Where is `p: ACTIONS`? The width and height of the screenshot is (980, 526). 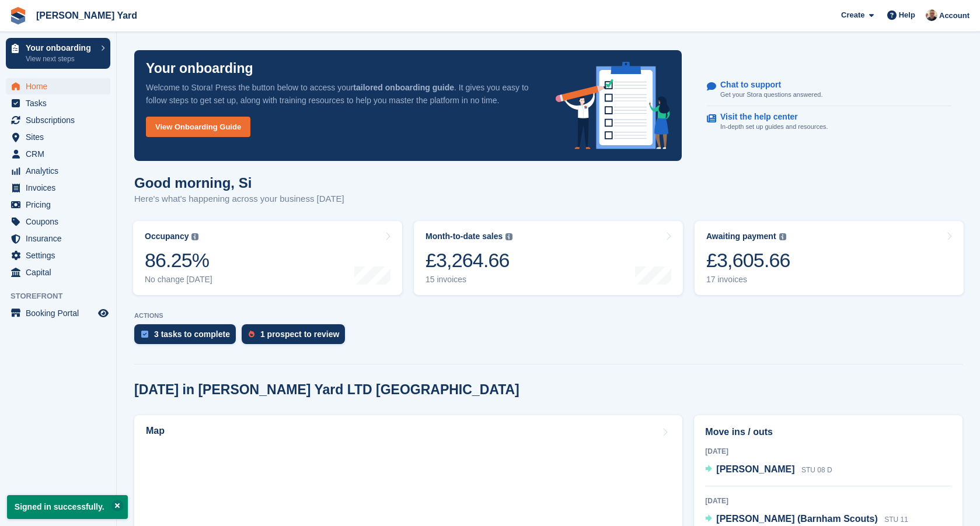 p: ACTIONS is located at coordinates (548, 316).